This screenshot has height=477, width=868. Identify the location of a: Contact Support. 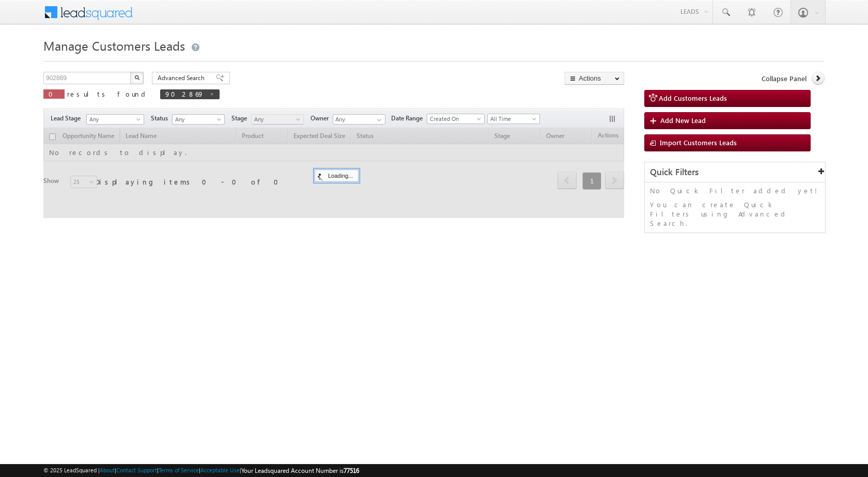
(137, 470).